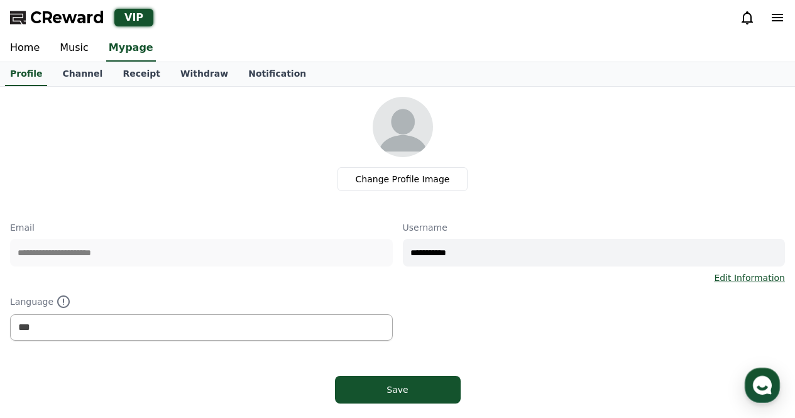 This screenshot has height=418, width=795. Describe the element at coordinates (67, 18) in the screenshot. I see `span: CReward` at that location.